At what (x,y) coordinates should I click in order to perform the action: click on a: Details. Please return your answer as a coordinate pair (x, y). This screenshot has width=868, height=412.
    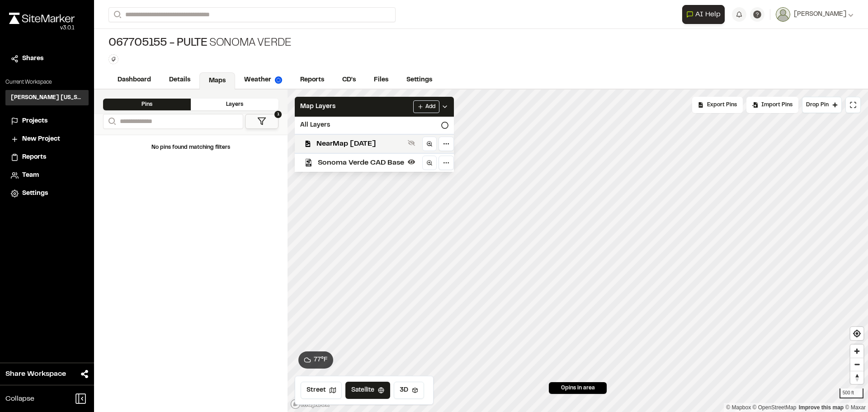
    Looking at the image, I should click on (180, 80).